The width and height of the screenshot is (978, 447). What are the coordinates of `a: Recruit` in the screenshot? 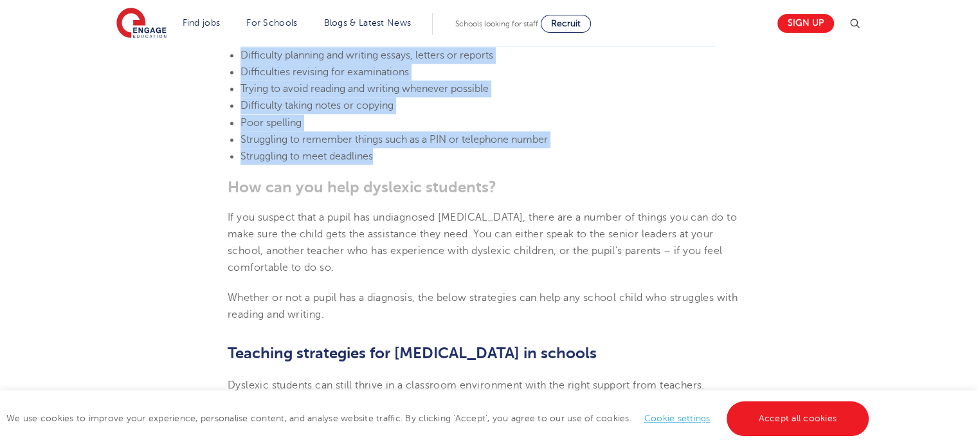 It's located at (566, 24).